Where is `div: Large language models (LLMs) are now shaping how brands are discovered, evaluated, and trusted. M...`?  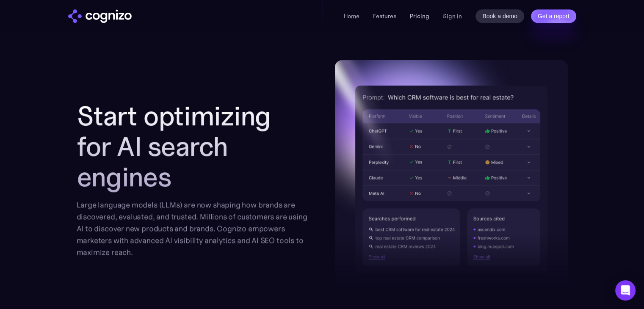
div: Large language models (LLMs) are now shaping how brands are discovered, evaluated, and trusted. M... is located at coordinates (193, 229).